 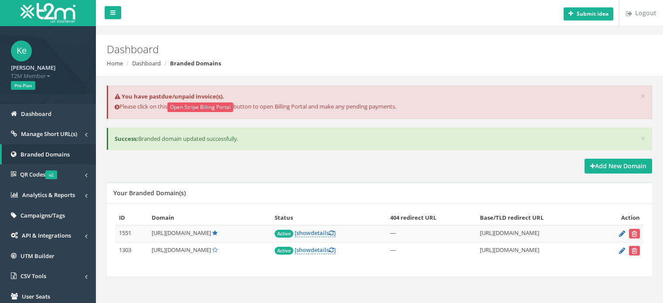 I want to click on a: Add New Domain, so click(x=618, y=166).